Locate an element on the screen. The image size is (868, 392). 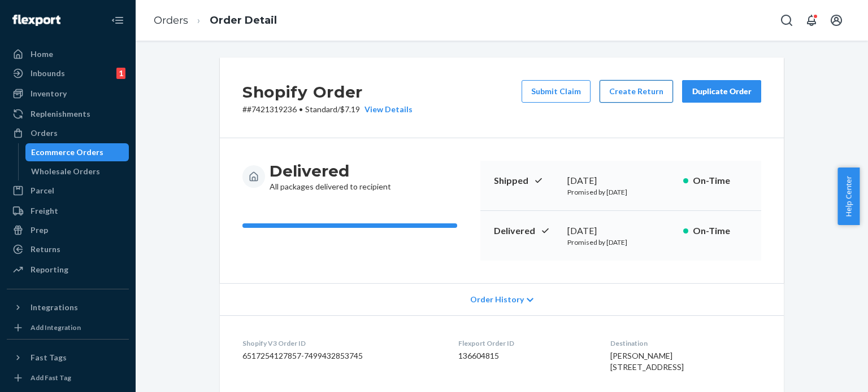
a: Replenishments is located at coordinates (68, 114).